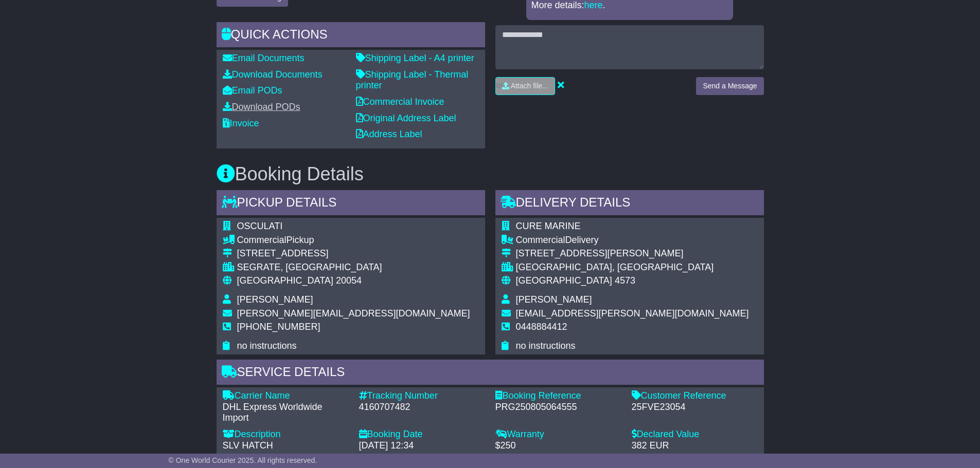 This screenshot has width=980, height=468. I want to click on span: CURE MARINE, so click(549, 226).